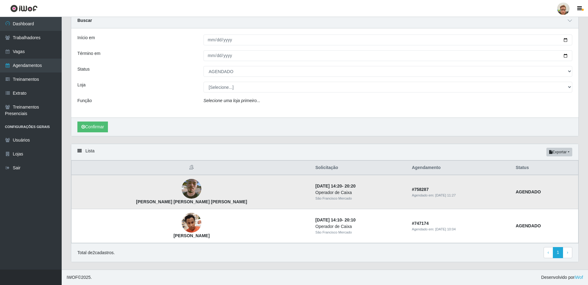 This screenshot has height=285, width=588. I want to click on p: Total de 2 cadastros., so click(96, 252).